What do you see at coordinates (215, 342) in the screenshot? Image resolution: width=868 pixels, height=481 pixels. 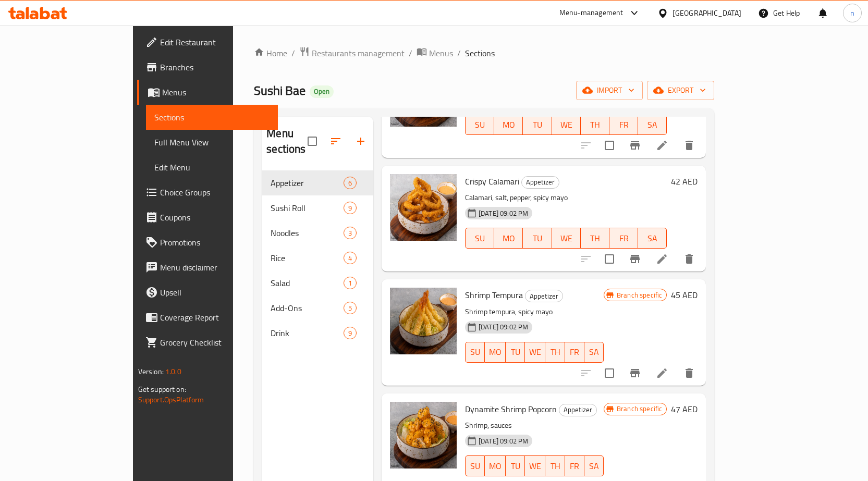 I see `span: Grocery Checklist` at bounding box center [215, 342].